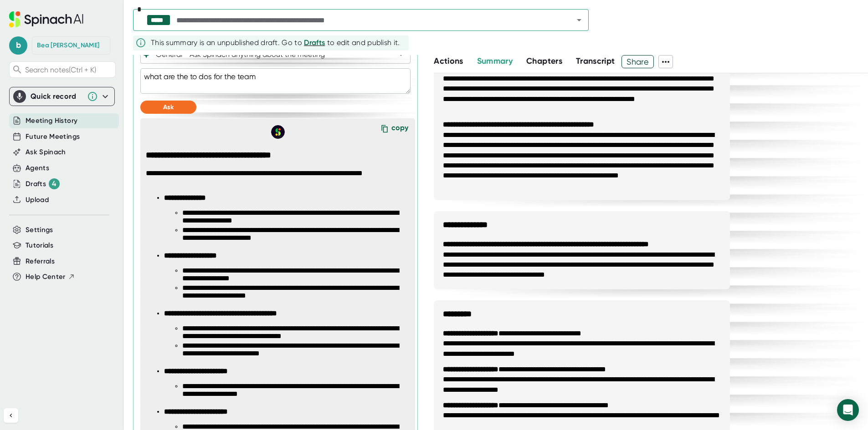 This screenshot has width=868, height=430. Describe the element at coordinates (37, 168) in the screenshot. I see `button: Agents` at that location.